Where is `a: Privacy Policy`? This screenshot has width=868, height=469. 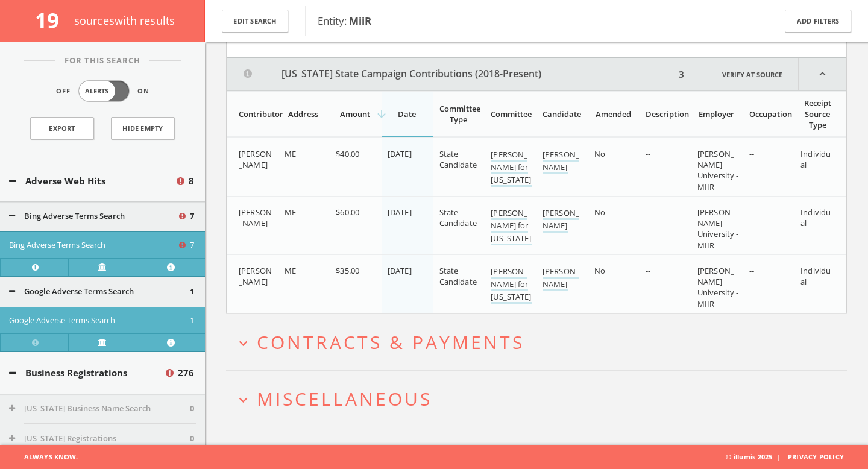 a: Privacy Policy is located at coordinates (816, 456).